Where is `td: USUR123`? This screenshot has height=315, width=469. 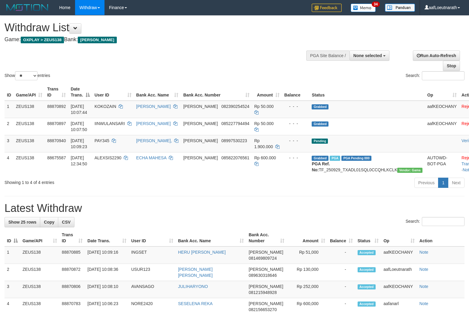
td: USUR123 is located at coordinates (152, 272).